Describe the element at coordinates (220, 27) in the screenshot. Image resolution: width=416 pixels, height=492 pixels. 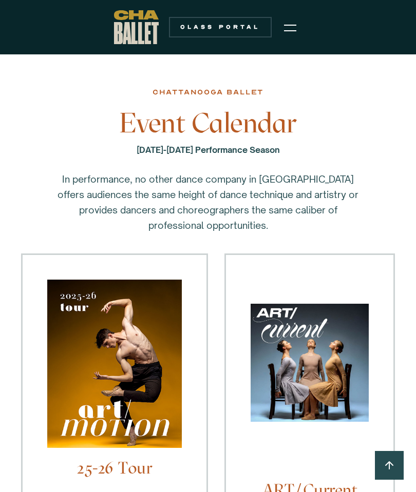
I see `div: Class Portal` at that location.